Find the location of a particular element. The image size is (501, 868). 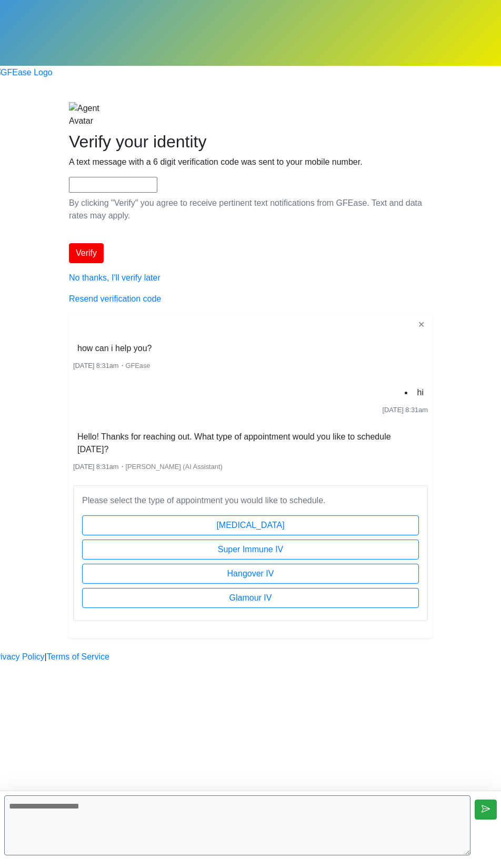

a: Resend verification code is located at coordinates (115, 298).